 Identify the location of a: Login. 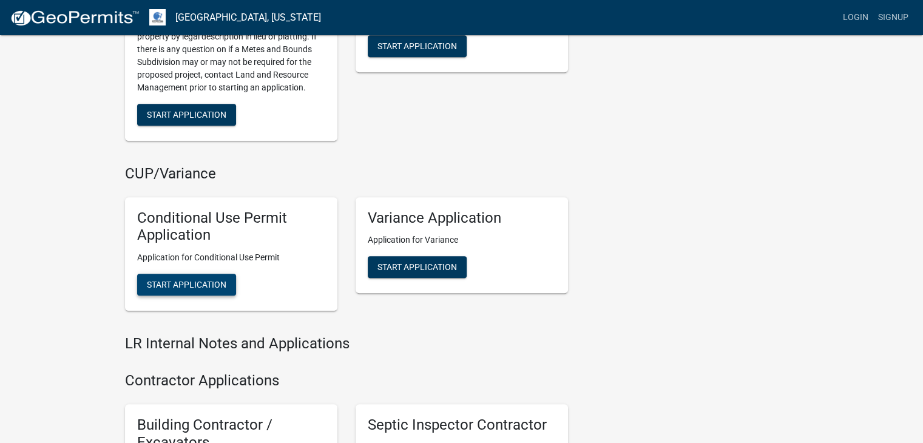
(856, 18).